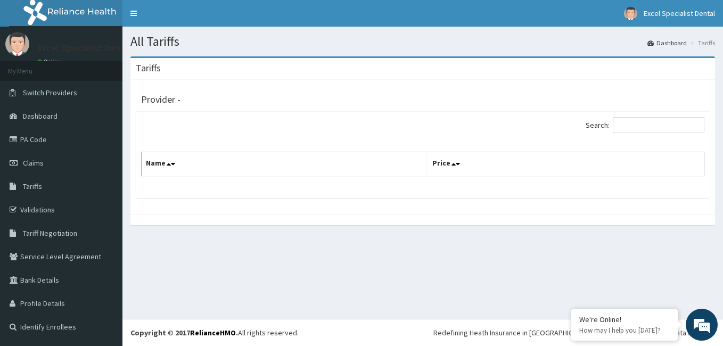 The width and height of the screenshot is (723, 346). I want to click on span: Tariff Negotiation, so click(50, 233).